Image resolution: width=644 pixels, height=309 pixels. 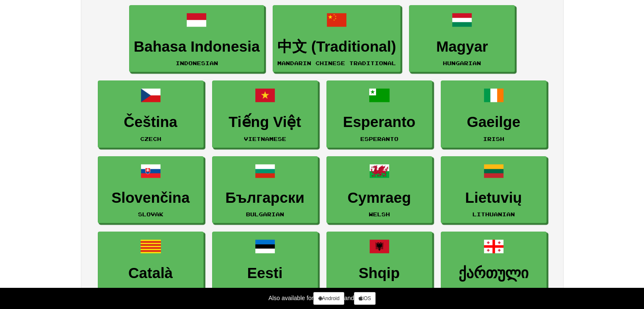 I want to click on a: Bahasa IndonesiaIndonesian, so click(x=197, y=38).